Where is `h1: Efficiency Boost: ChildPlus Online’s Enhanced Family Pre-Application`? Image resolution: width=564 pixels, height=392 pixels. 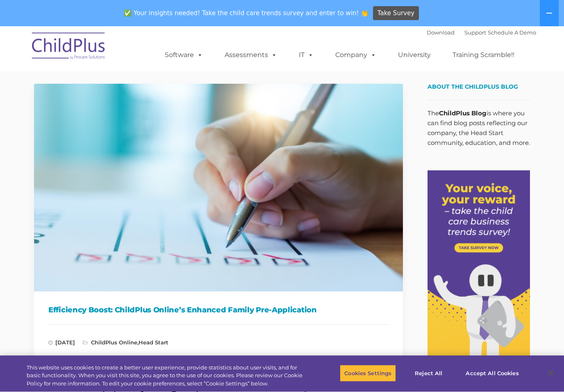 h1: Efficiency Boost: ChildPlus Online’s Enhanced Family Pre-Application is located at coordinates (219, 309).